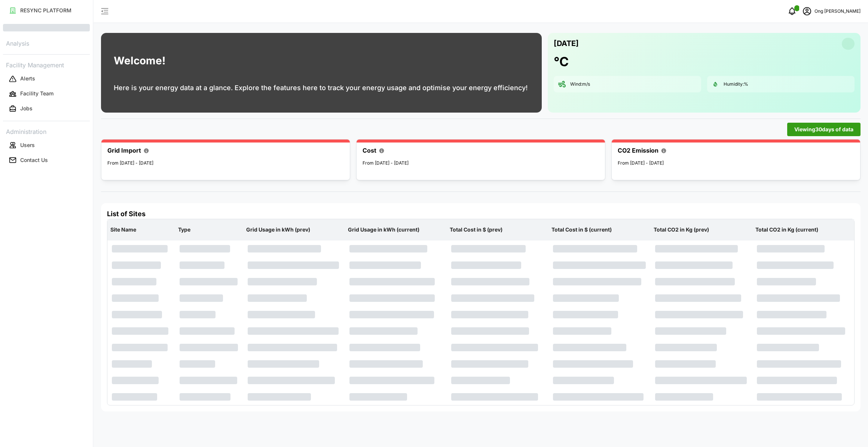  I want to click on a: RESYNC PLATFORM, so click(46, 10).